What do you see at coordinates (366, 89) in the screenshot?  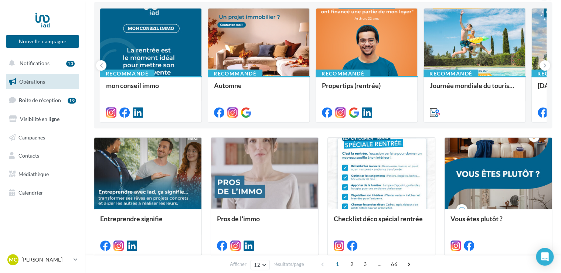 I see `div: Propertips (rentrée)` at bounding box center [366, 89].